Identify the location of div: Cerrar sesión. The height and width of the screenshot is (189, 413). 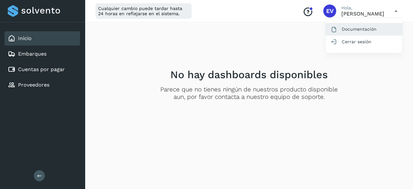
(364, 42).